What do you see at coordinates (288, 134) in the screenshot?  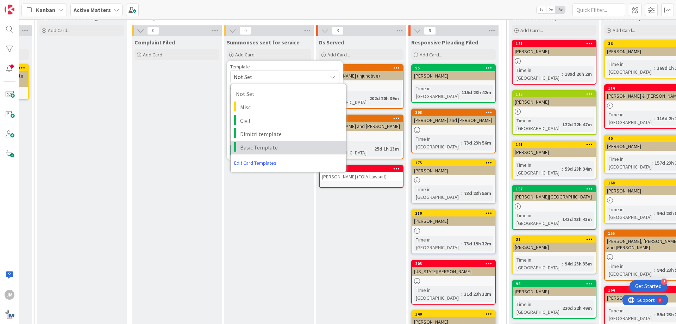 I see `a: Dimitri template` at bounding box center [288, 134].